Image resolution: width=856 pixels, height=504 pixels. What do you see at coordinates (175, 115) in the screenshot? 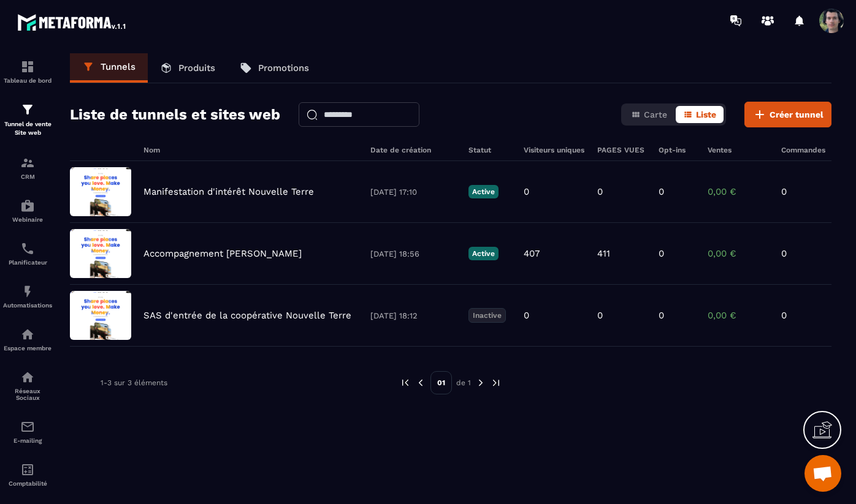
I see `h2: Liste de tunnels et sites web` at bounding box center [175, 115].